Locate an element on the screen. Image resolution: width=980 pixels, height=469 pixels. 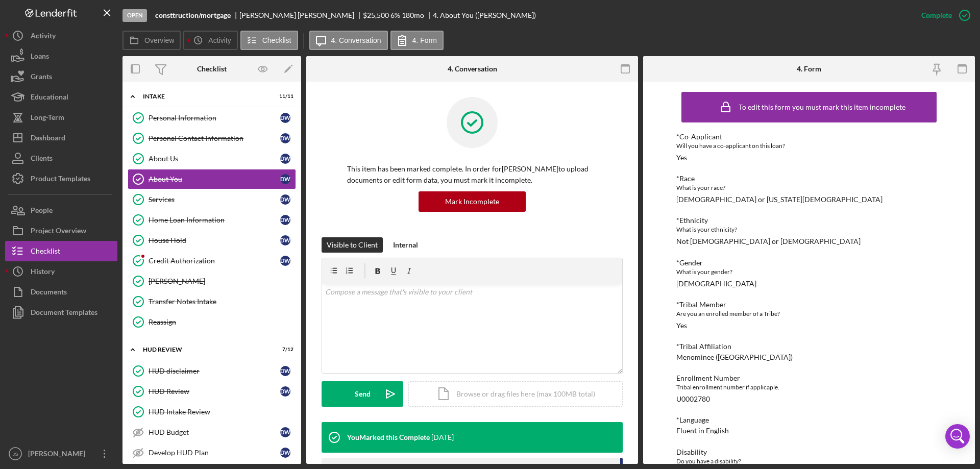
div: Project Overview is located at coordinates (58, 232).